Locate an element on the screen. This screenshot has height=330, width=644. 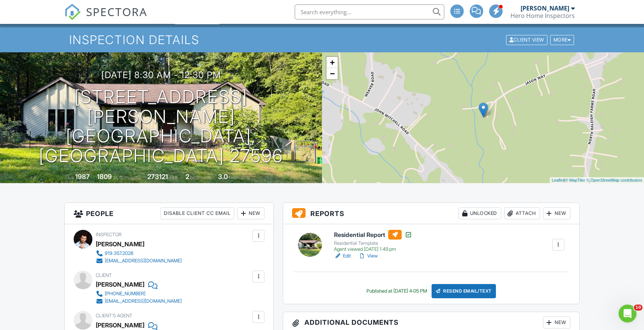
span: bathrooms is located at coordinates (239, 178).